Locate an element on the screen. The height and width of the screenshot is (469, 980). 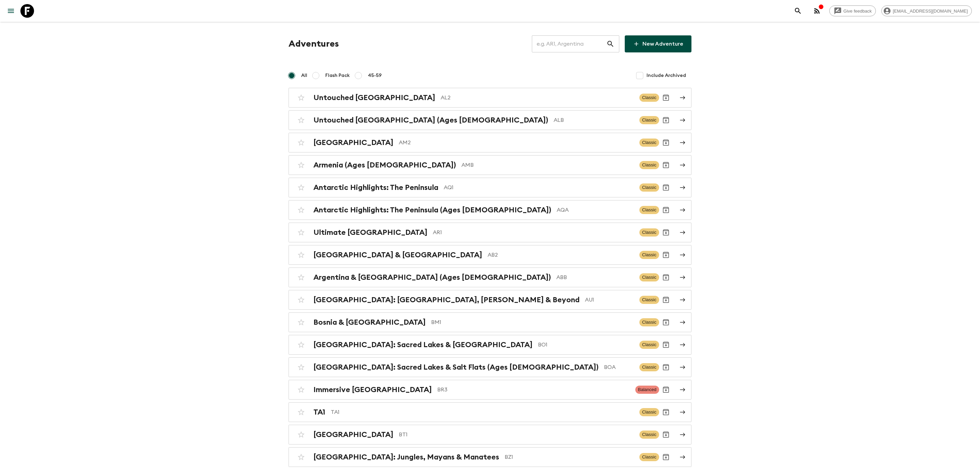
p: TA1 is located at coordinates (482, 412).